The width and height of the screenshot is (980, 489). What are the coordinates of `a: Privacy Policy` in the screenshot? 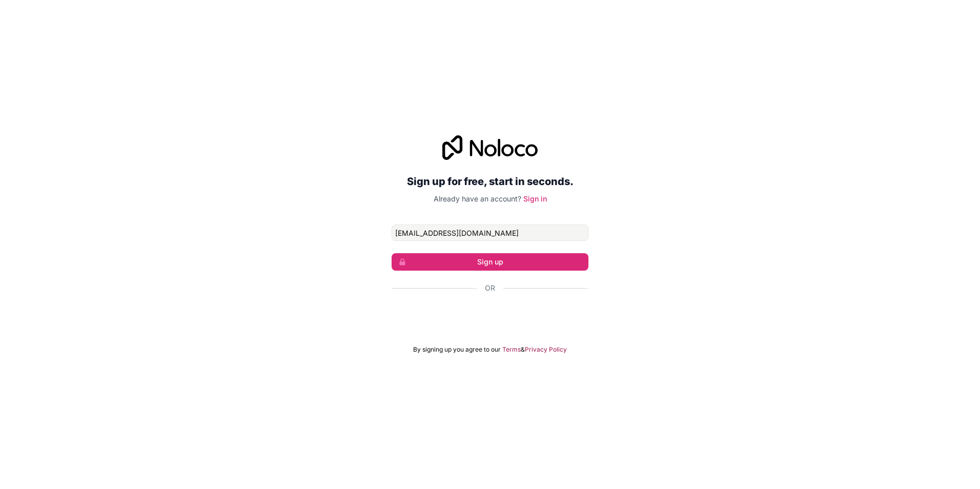 It's located at (546, 350).